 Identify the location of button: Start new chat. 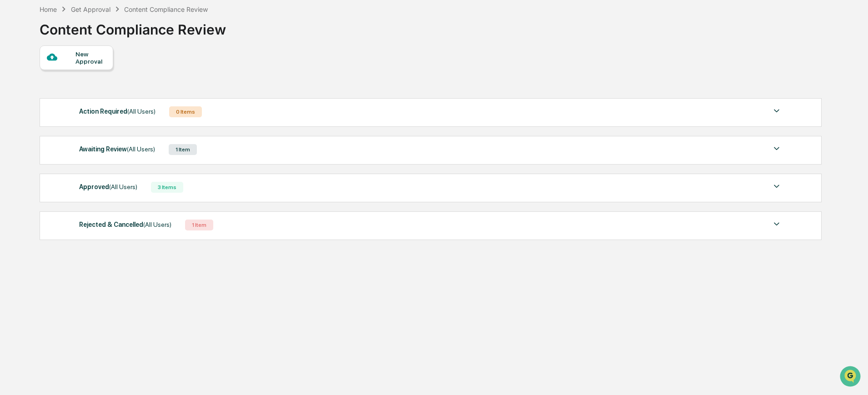
(160, 78).